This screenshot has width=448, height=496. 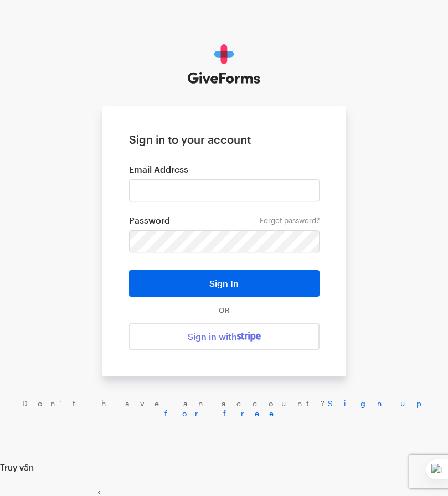 I want to click on img: stripe-07469f1003232ad58a8838275b02f7af1ac9ba95304e10fa954b414cd571f63b.svg, so click(x=249, y=337).